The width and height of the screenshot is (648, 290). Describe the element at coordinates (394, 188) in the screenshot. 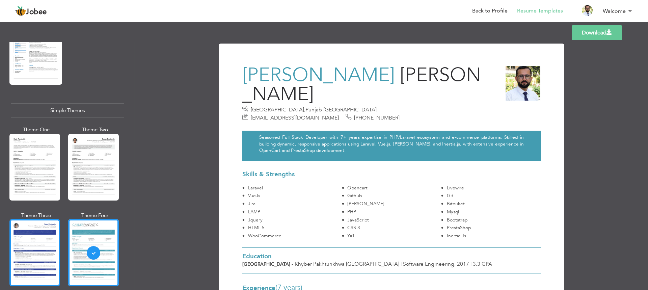

I see `div: Opencart` at that location.